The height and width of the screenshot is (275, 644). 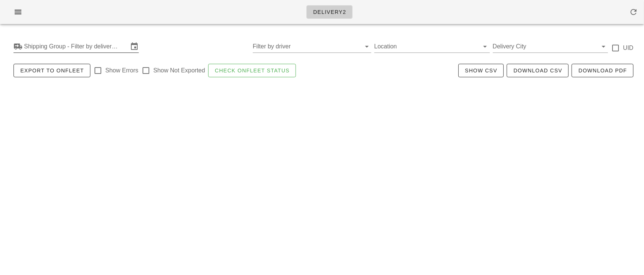 What do you see at coordinates (122, 71) in the screenshot?
I see `label: Show Errors` at bounding box center [122, 71].